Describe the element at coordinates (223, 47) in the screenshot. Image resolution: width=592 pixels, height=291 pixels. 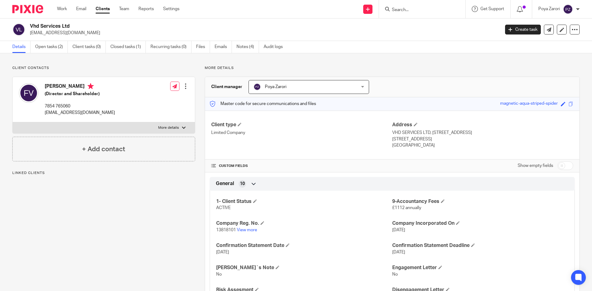
I see `a: Emails` at that location.